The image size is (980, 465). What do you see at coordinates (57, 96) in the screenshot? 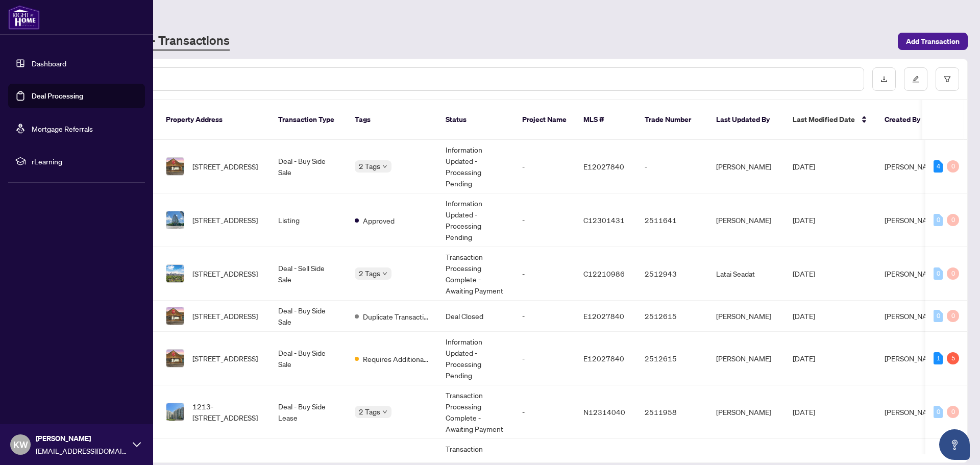
I see `a: Deal Processing` at bounding box center [57, 96].